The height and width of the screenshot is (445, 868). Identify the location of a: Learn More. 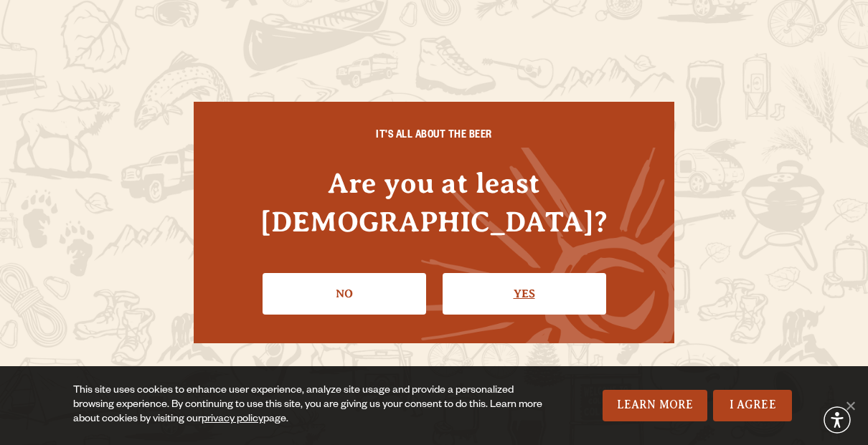
(655, 406).